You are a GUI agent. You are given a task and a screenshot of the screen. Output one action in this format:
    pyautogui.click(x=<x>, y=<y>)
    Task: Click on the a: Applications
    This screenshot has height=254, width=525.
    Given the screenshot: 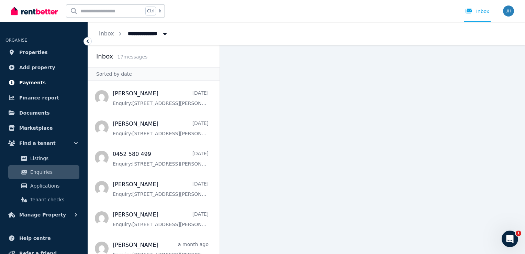 What is the action you would take?
    pyautogui.click(x=44, y=186)
    